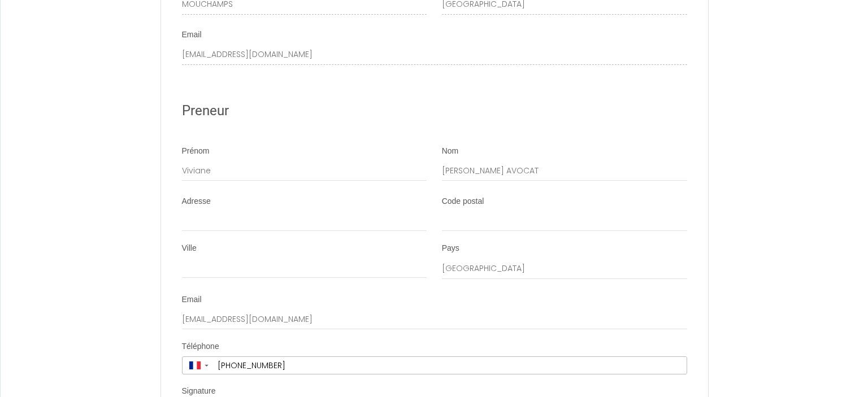  I want to click on label: Téléphone, so click(201, 347).